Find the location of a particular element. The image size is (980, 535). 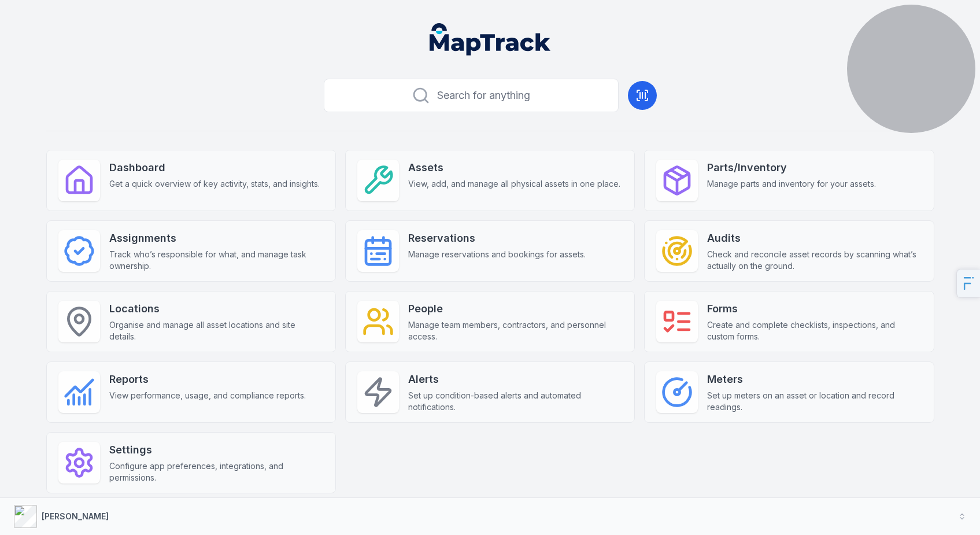

span: Manage parts and inventory for your assets. is located at coordinates (791, 184).